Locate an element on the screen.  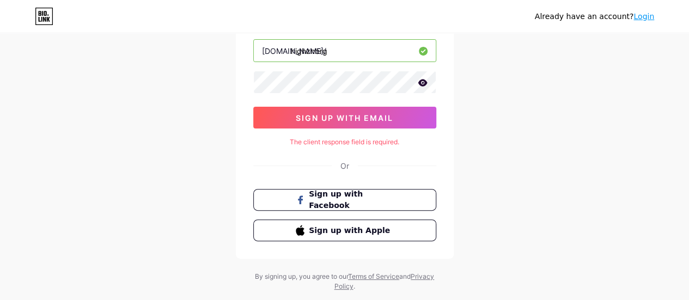
input: username is located at coordinates (345, 51).